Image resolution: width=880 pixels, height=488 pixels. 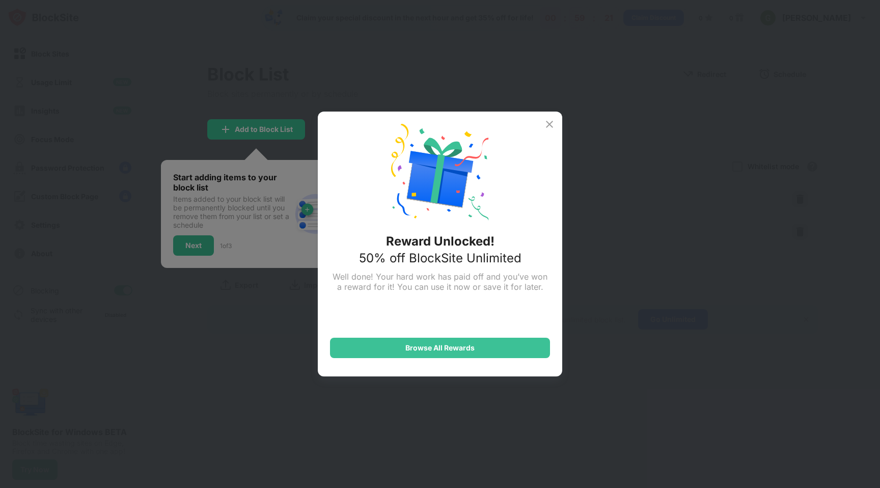 I want to click on img: x-button.svg, so click(x=550, y=124).